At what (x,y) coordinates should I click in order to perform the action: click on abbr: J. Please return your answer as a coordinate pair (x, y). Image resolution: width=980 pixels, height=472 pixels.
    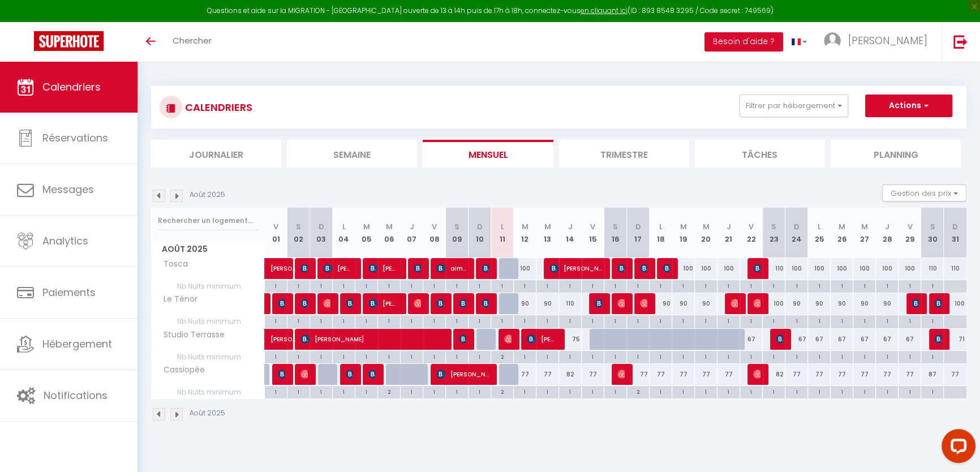
    Looking at the image, I should click on (887, 226).